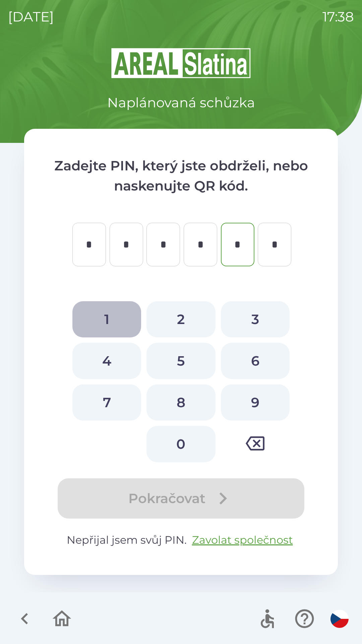 This screenshot has height=644, width=362. Describe the element at coordinates (181, 361) in the screenshot. I see `button: 5` at that location.